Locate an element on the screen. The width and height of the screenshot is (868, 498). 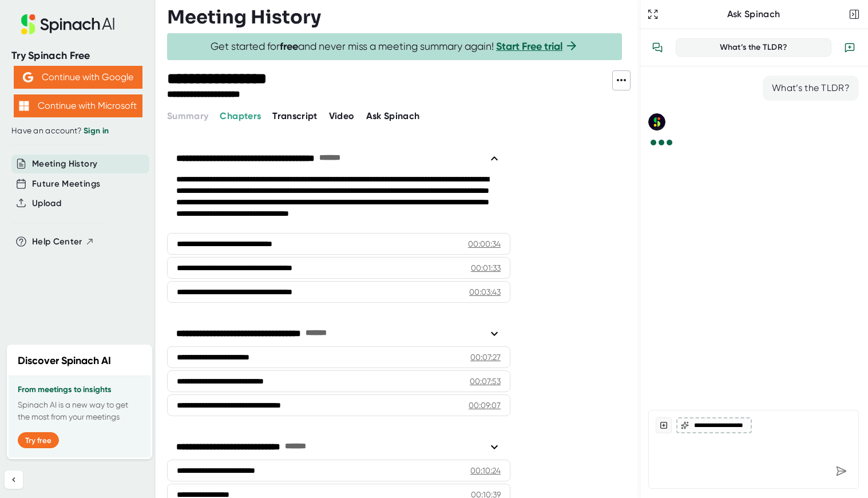
button: Continue with Google is located at coordinates (78, 77).